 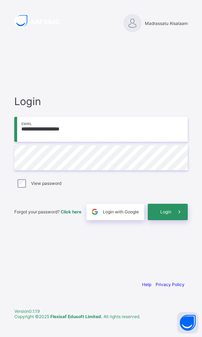 I want to click on a: Help, so click(x=146, y=284).